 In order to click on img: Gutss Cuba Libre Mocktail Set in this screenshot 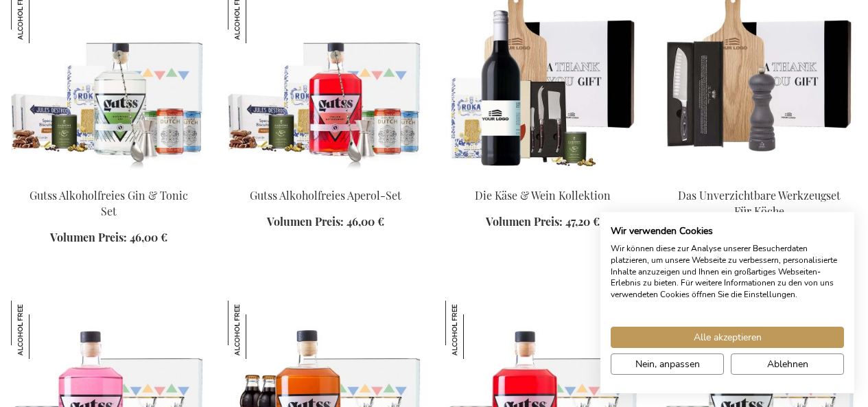, I will do `click(257, 329)`.